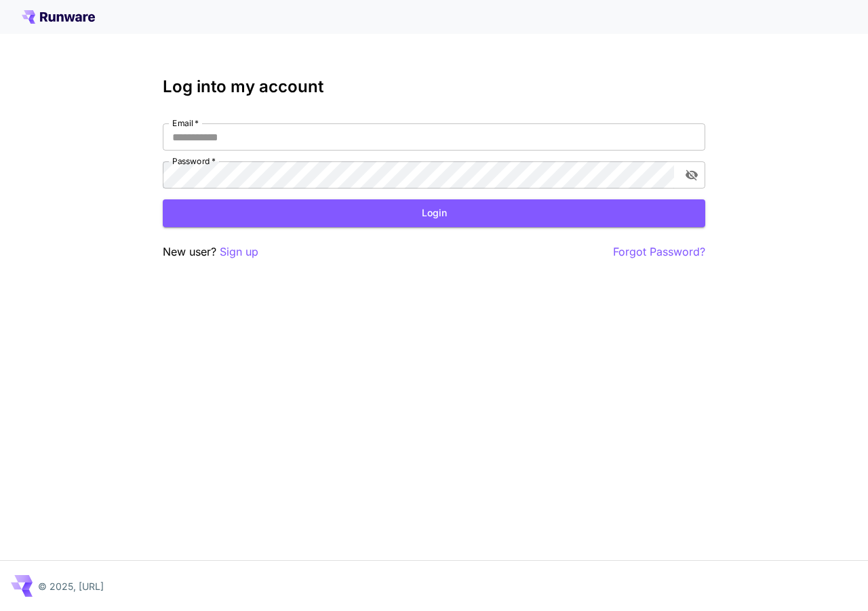 Image resolution: width=868 pixels, height=611 pixels. What do you see at coordinates (691, 175) in the screenshot?
I see `button: toggle password visibility` at bounding box center [691, 175].